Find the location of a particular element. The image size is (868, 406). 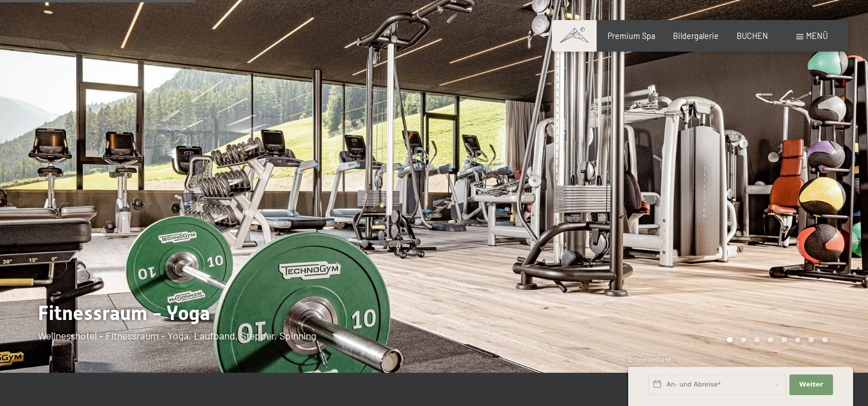

span: BUCHEN is located at coordinates (752, 35).